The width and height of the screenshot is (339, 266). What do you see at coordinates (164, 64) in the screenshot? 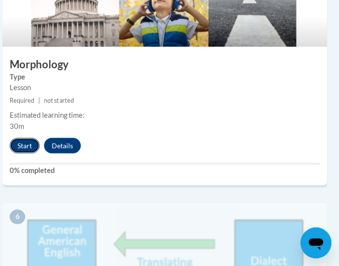
I see `h3: Morphology` at bounding box center [164, 64].